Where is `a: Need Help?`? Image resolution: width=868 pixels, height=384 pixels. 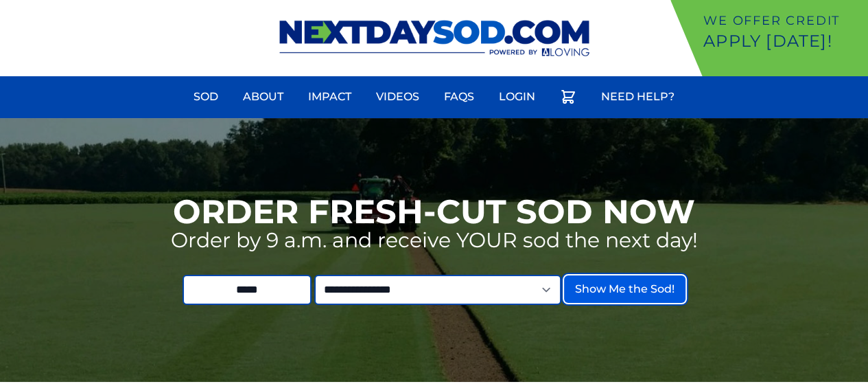 a: Need Help? is located at coordinates (637, 96).